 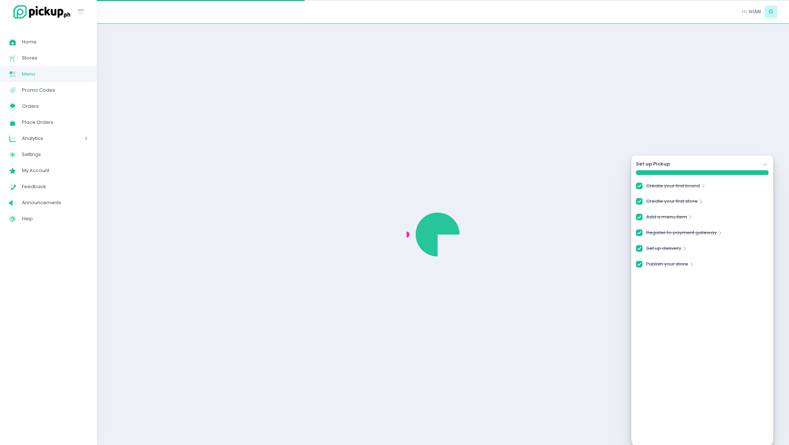 I want to click on span: GIAN, so click(x=754, y=12).